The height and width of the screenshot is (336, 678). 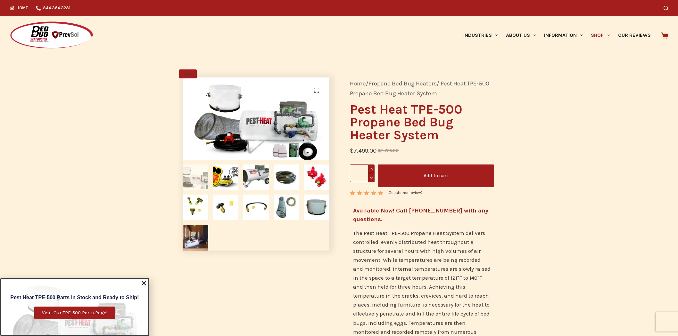 What do you see at coordinates (480, 35) in the screenshot?
I see `a: Industries` at bounding box center [480, 35].